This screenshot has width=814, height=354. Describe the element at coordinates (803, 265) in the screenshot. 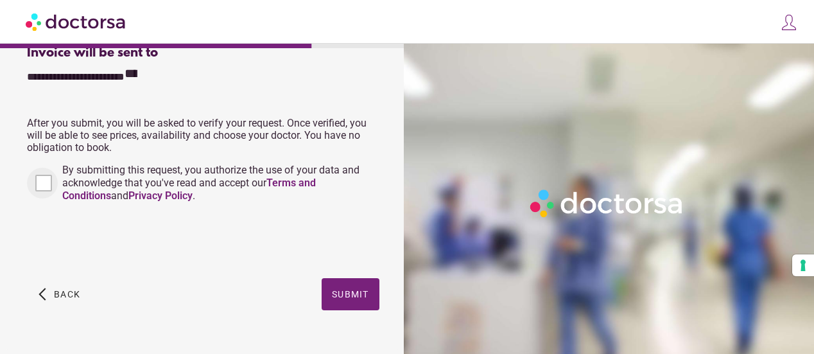

I see `button: Your consent preferences for tracking technologies` at that location.